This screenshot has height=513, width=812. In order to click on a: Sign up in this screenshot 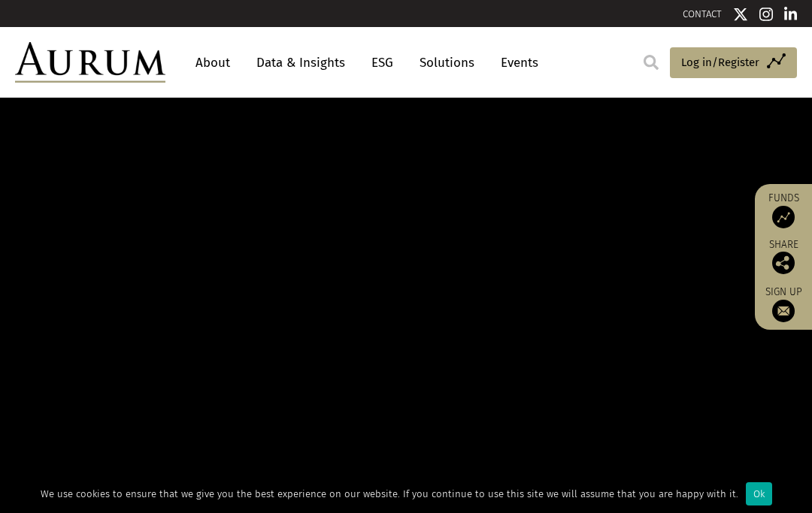, I will do `click(784, 304)`.